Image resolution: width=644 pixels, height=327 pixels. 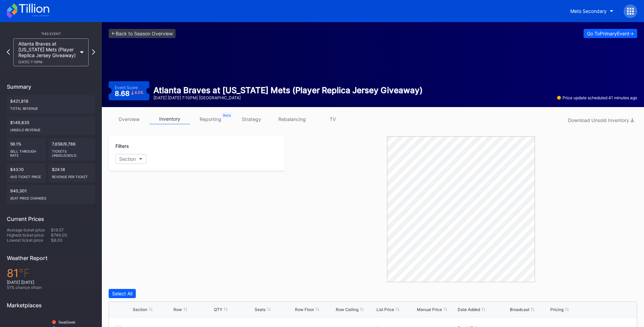 What do you see at coordinates (29, 230) in the screenshot?
I see `div: Average ticket price` at bounding box center [29, 230].